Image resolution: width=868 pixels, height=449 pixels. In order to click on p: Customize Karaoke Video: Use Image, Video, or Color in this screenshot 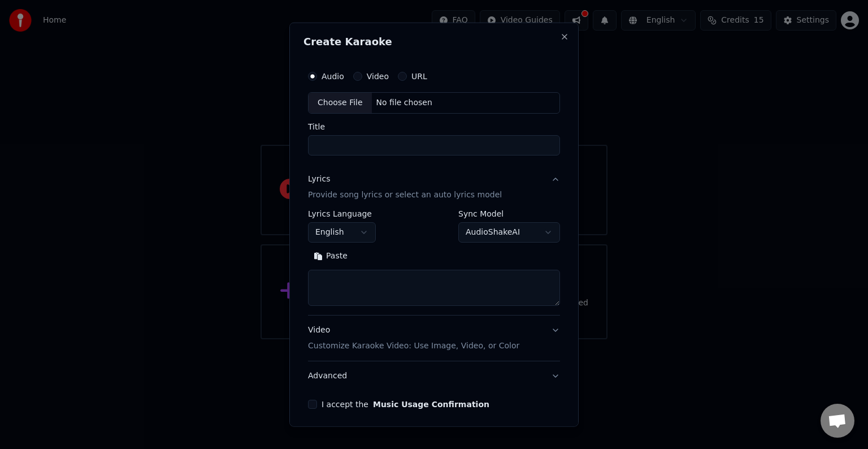, I will do `click(413, 346)`.